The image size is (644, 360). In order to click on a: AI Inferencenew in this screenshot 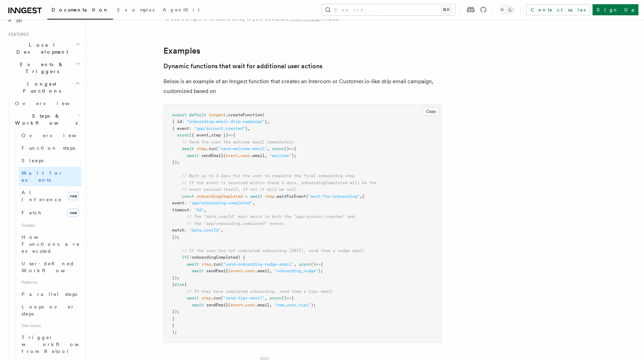, I will do `click(50, 196)`.